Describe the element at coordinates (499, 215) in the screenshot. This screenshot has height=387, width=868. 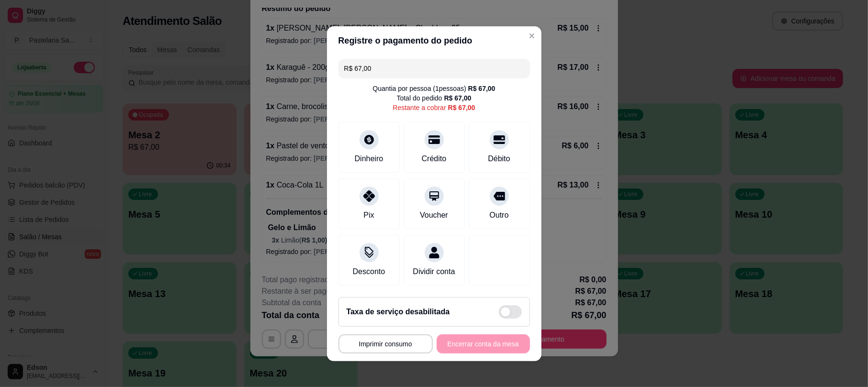
I see `div: Outro` at that location.